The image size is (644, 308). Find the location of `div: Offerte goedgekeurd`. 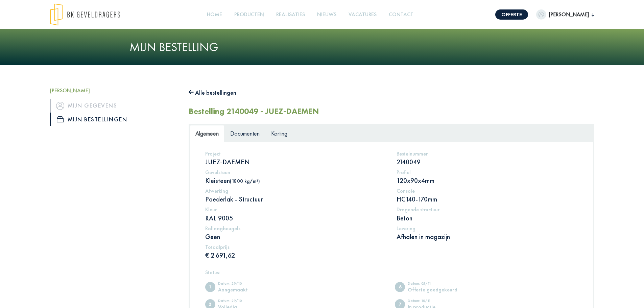

div: Offerte goedgekeurd is located at coordinates (435, 289).